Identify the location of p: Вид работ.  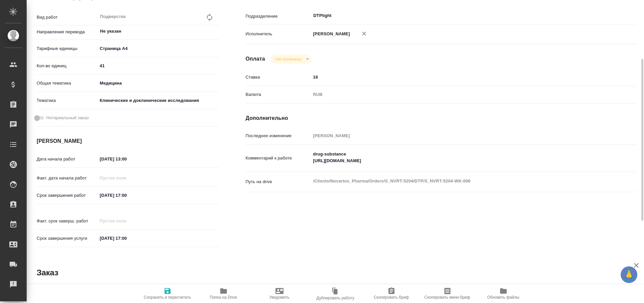
(67, 17).